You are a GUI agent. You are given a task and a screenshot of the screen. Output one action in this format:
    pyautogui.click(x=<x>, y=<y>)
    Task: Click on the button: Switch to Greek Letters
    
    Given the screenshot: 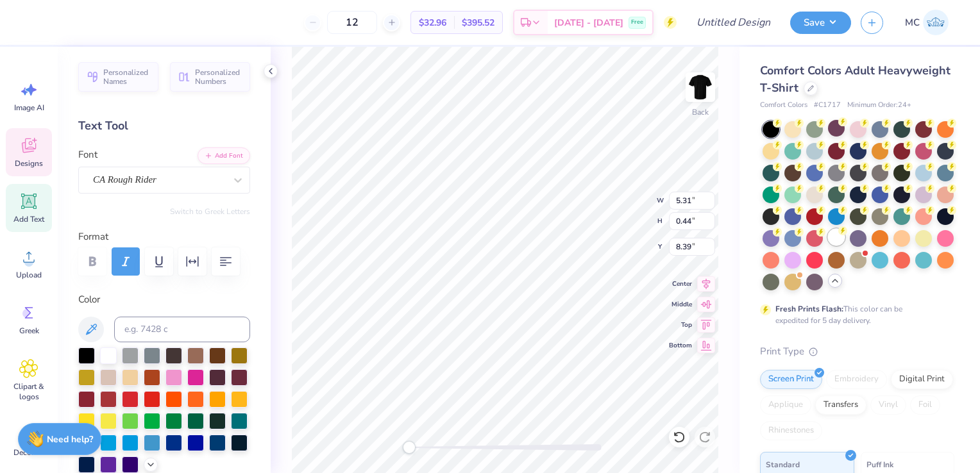 What is the action you would take?
    pyautogui.click(x=210, y=212)
    